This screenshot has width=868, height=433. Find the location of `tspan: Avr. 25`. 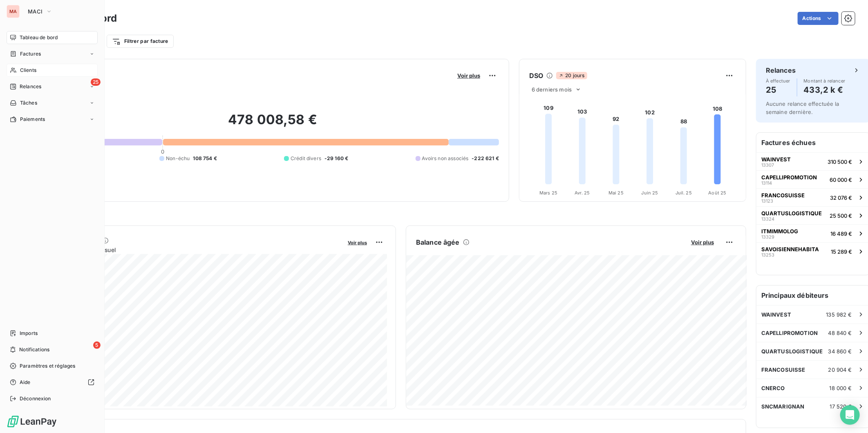

tspan: Avr. 25 is located at coordinates (582, 193).